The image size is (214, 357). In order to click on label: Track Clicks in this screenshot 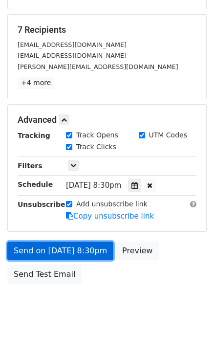, I will do `click(96, 147)`.